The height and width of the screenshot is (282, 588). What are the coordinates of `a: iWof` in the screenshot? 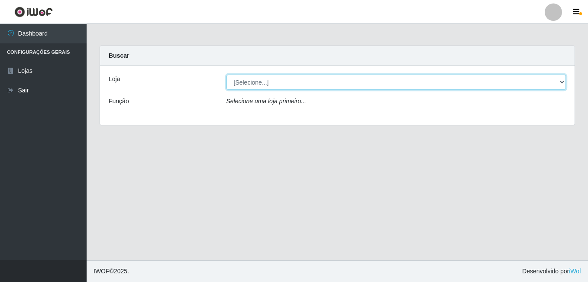 It's located at (575, 271).